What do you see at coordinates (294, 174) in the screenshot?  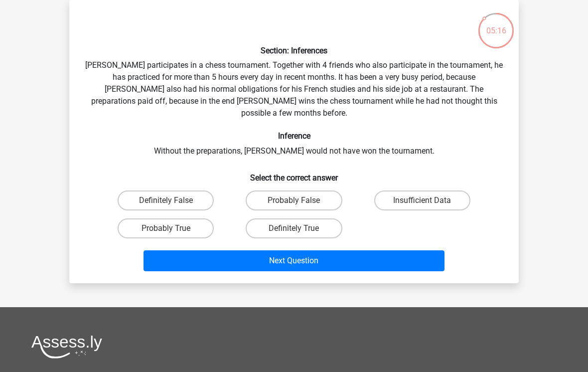 I see `h6: Select the correct answer` at bounding box center [294, 174].